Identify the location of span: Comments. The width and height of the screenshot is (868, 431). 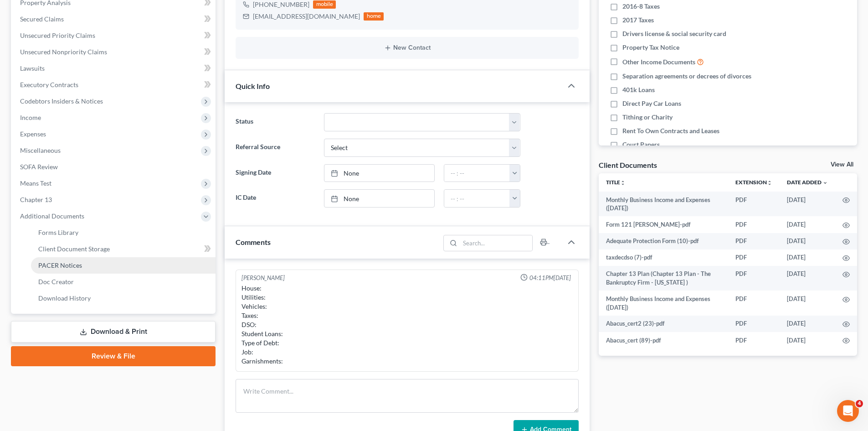
(253, 242).